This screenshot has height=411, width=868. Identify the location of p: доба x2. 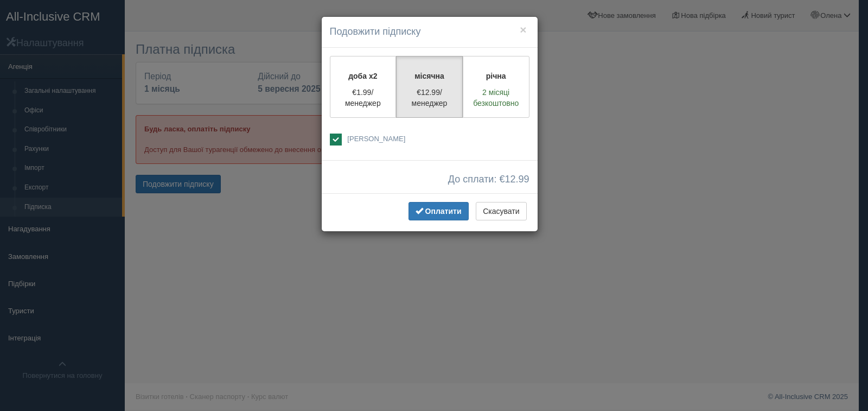
(363, 76).